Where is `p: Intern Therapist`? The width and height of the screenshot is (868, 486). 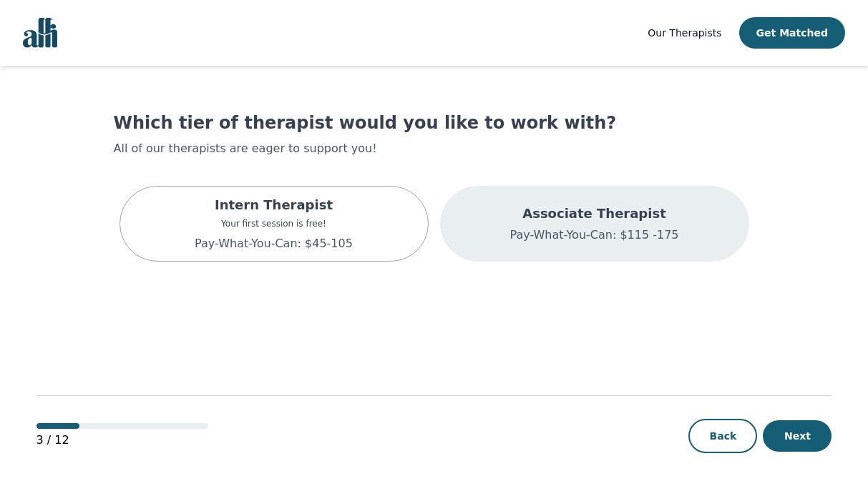
p: Intern Therapist is located at coordinates (273, 206).